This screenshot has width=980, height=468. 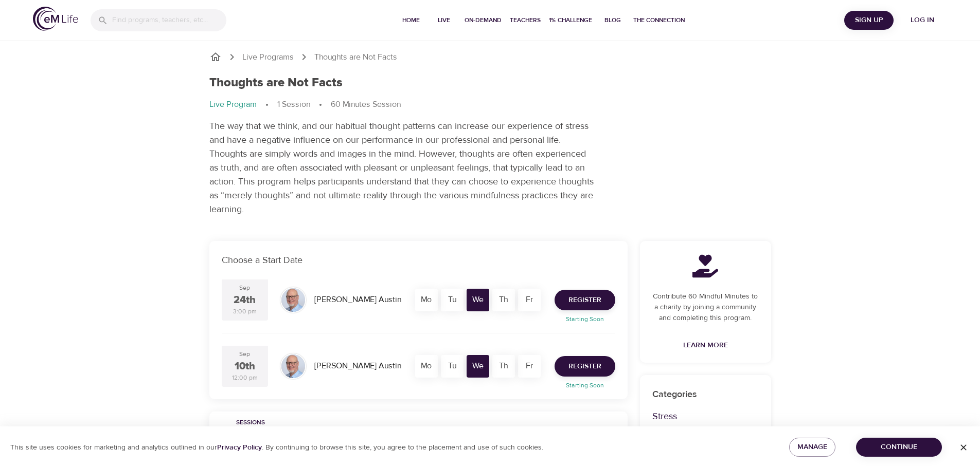 What do you see at coordinates (268, 57) in the screenshot?
I see `a: Live Programs` at bounding box center [268, 57].